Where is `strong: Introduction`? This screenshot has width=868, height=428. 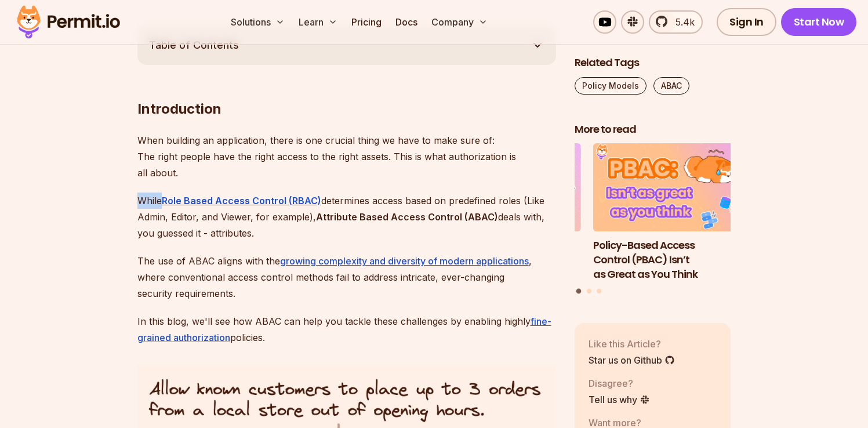
strong: Introduction is located at coordinates (179, 108).